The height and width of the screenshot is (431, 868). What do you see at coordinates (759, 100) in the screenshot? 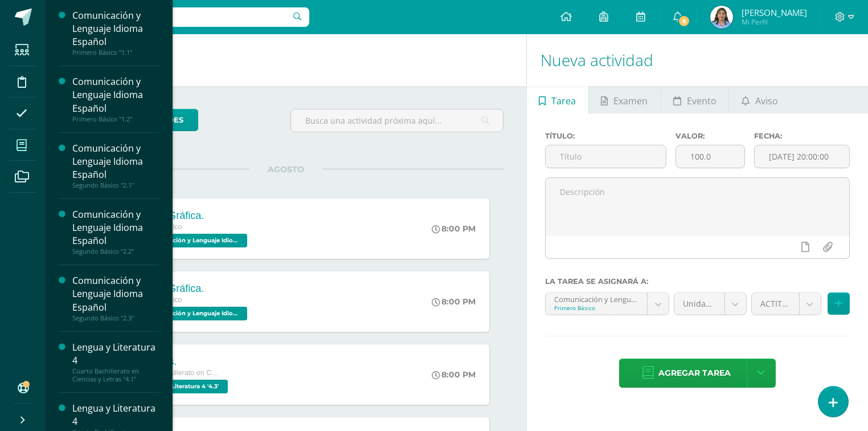
I see `a: Aviso` at bounding box center [759, 100].